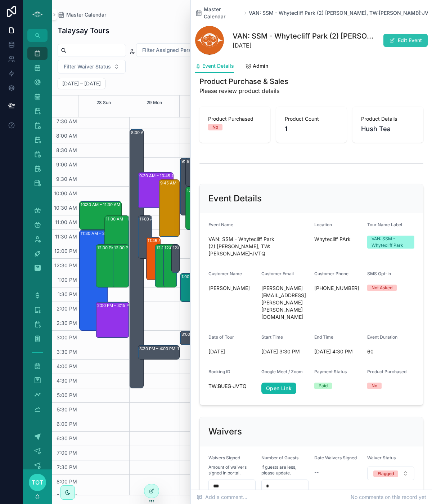 Image resolution: width=432 pixels, height=504 pixels. Describe the element at coordinates (311, 129) in the screenshot. I see `span: 1` at that location.